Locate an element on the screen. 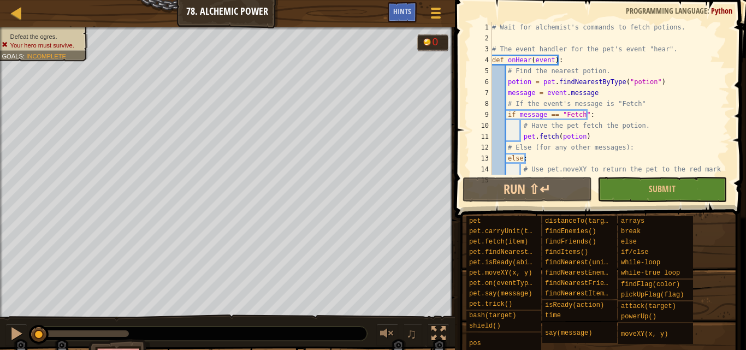 This screenshot has height=350, width=746. div: 3 is located at coordinates (481, 49).